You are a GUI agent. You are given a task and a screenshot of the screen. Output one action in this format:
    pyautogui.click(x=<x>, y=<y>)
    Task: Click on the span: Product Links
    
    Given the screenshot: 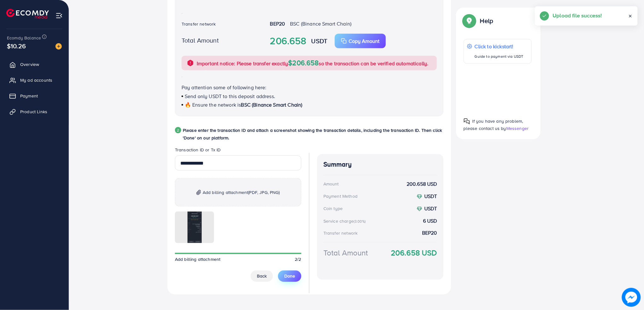 What is the action you would take?
    pyautogui.click(x=34, y=111)
    